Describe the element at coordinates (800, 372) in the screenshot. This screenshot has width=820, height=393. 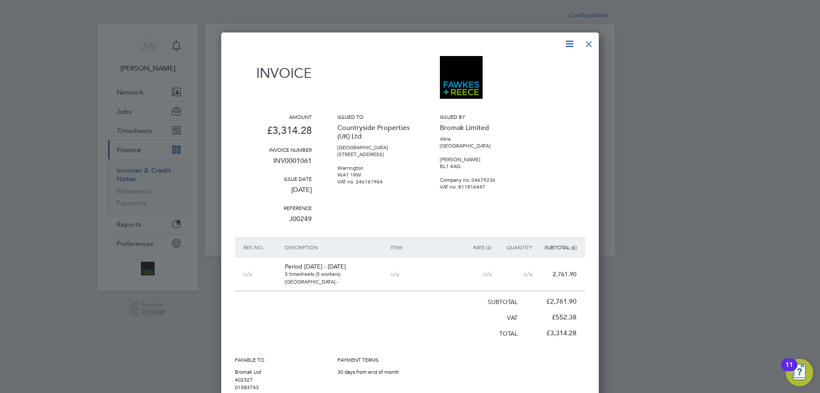
I see `button: Open Resource Center, 11 new notifications` at that location.